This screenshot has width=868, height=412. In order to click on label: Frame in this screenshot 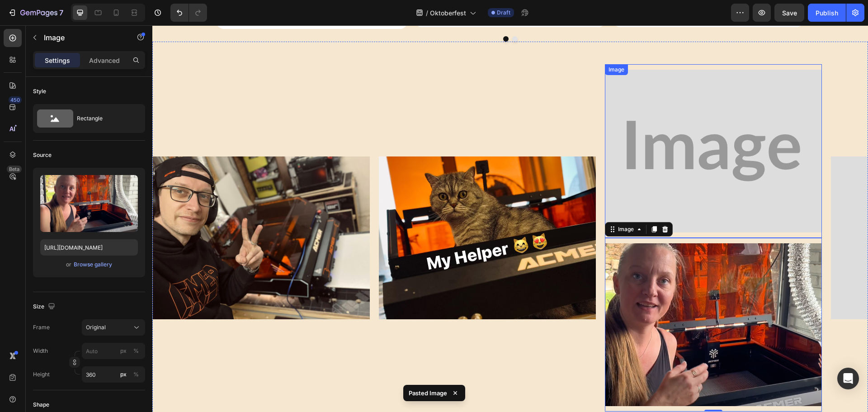, I will do `click(41, 327)`.